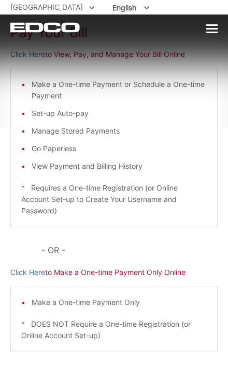  I want to click on li: Manage Stored Payments, so click(119, 131).